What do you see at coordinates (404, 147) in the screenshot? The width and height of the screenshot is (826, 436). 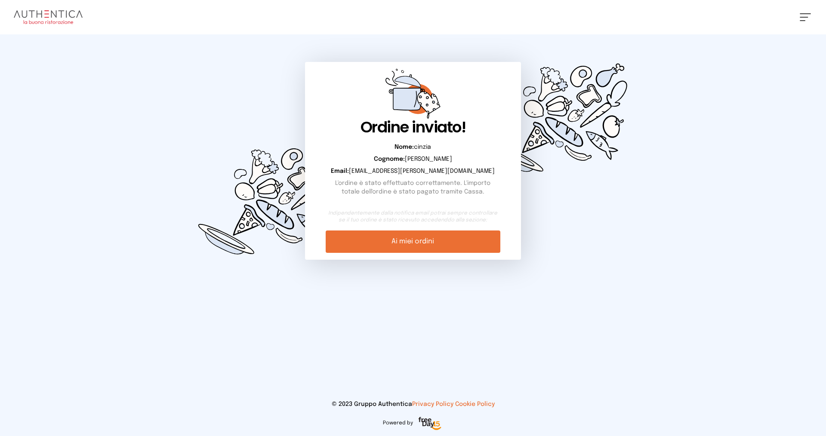 I see `b: Nome:` at bounding box center [404, 147].